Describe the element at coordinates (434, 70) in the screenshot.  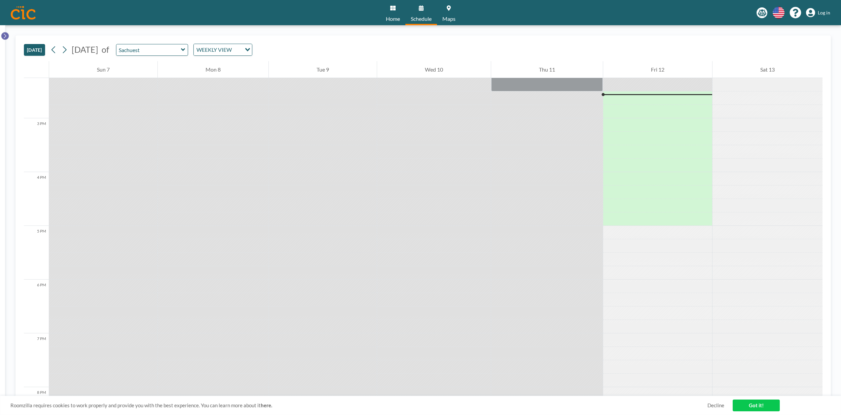
I see `div: Wed 10` at that location.